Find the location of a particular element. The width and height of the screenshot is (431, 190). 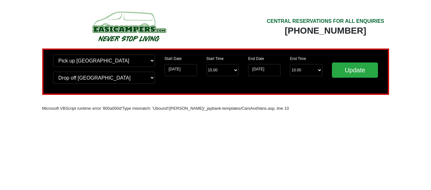

img: campers-checkout-logo.png is located at coordinates (129, 26).